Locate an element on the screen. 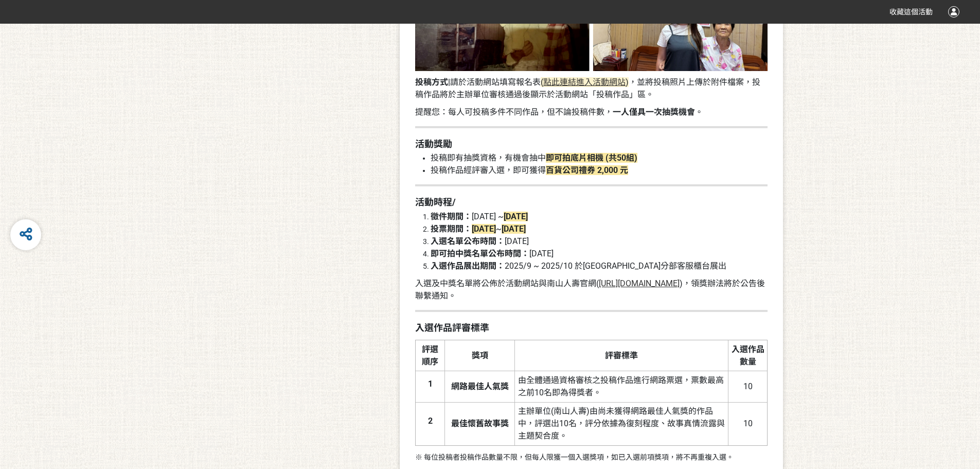  span: 由全體通過資格審核之投稿作品進行網路票選，票數最高之前10名即為得獎者。 is located at coordinates (621, 386).